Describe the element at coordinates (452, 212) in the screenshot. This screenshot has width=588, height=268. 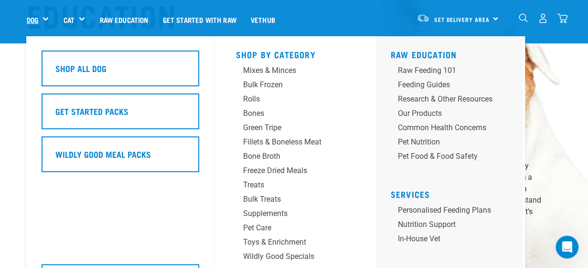
I see `a: Personalised Feeding Plans` at that location.